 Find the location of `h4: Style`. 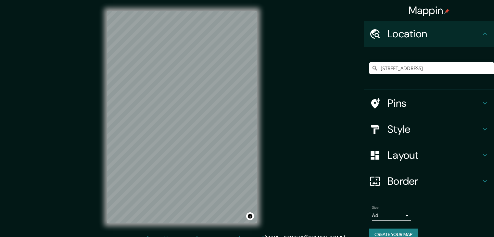

h4: Style is located at coordinates (434, 129).